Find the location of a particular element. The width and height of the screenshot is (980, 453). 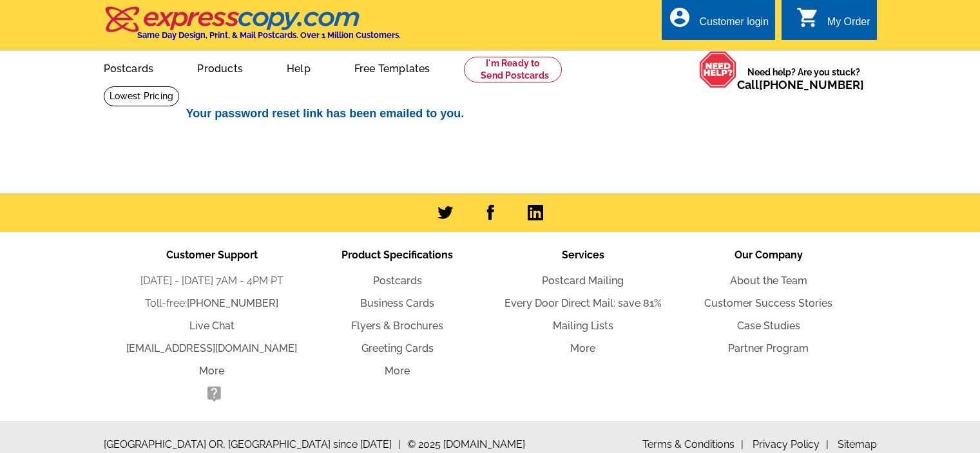

a: Partner Program is located at coordinates (768, 348).